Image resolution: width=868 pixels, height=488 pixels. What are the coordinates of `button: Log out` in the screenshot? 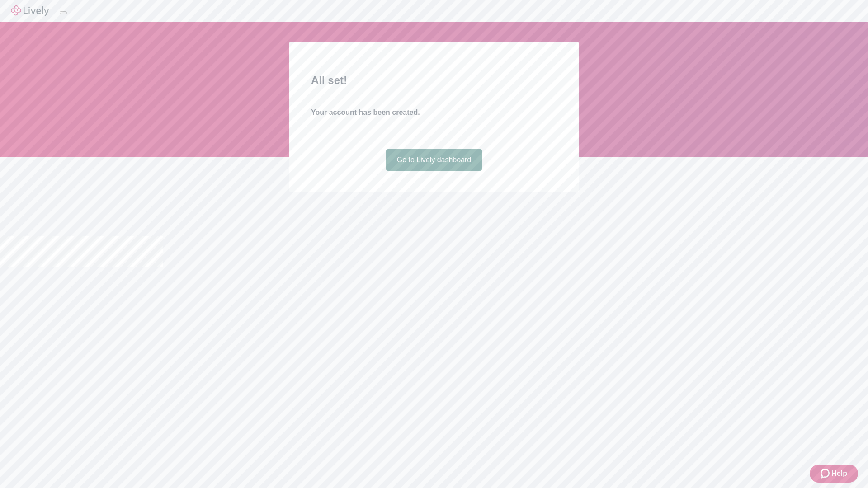 It's located at (64, 13).